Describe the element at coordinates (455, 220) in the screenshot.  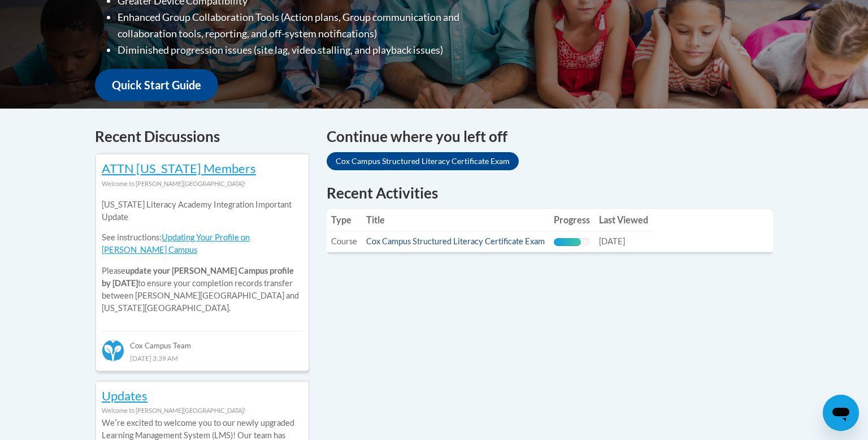
I see `th: Title` at that location.